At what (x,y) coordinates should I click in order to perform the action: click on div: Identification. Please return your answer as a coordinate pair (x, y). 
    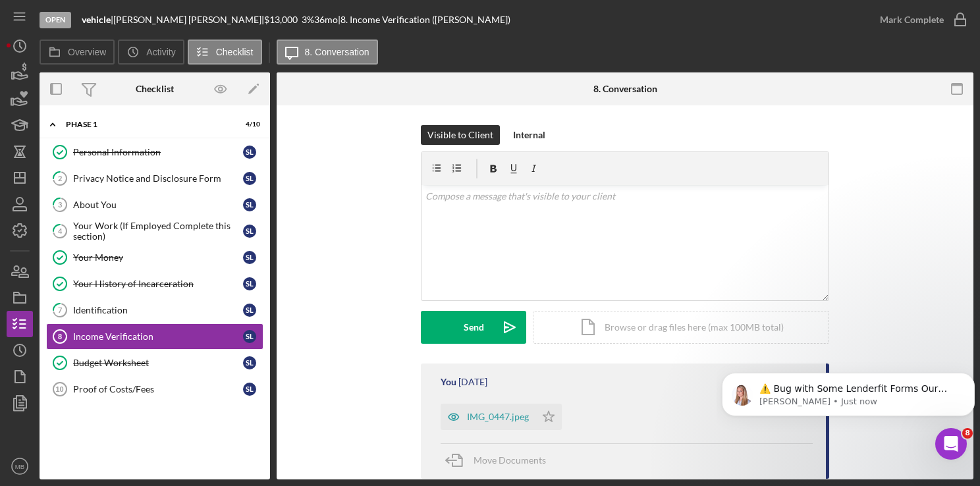
    Looking at the image, I should click on (158, 310).